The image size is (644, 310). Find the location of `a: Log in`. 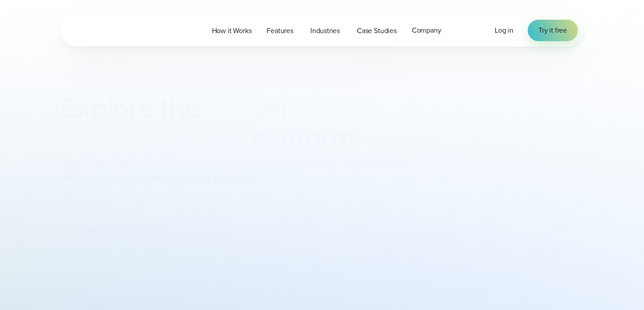

a: Log in is located at coordinates (504, 30).